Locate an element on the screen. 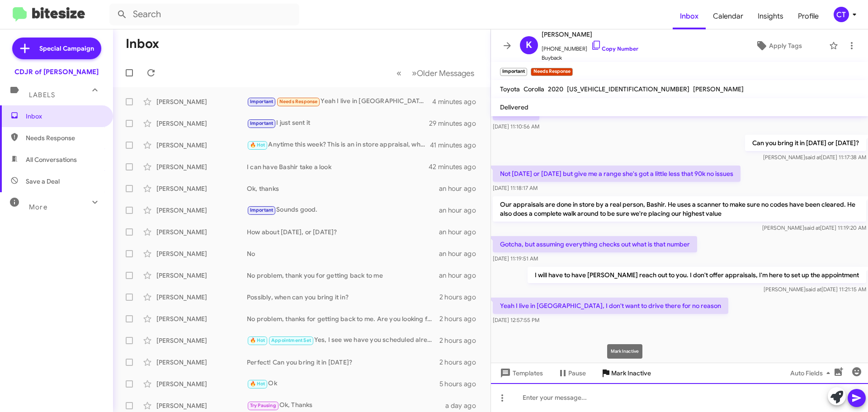 The height and width of the screenshot is (412, 868). span: K is located at coordinates (529, 45).